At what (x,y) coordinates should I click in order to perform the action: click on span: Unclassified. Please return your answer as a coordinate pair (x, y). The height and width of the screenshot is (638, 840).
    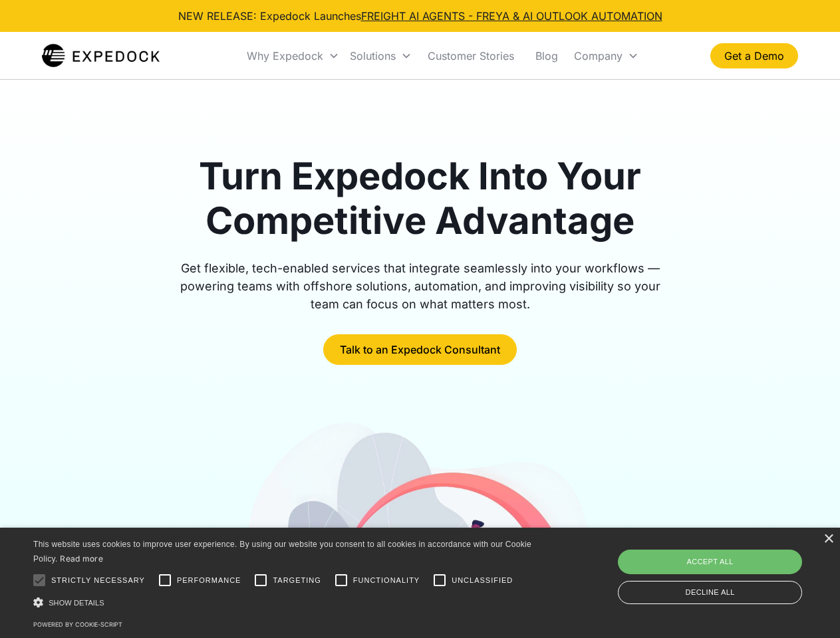
    Looking at the image, I should click on (483, 580).